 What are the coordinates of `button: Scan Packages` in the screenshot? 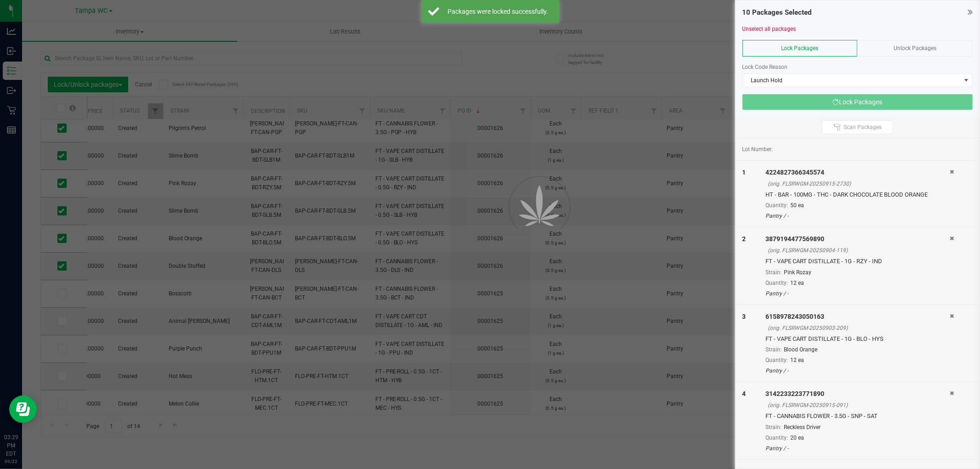 It's located at (857, 127).